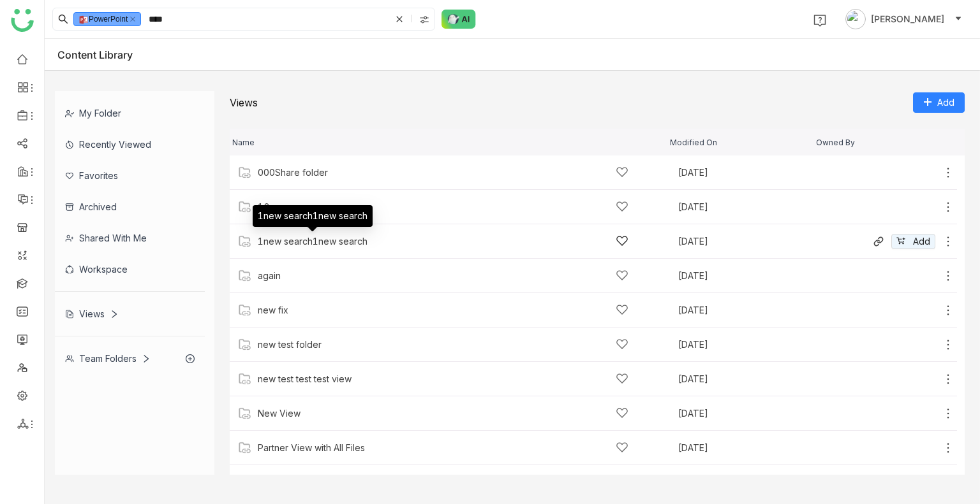 The height and width of the screenshot is (504, 980). I want to click on img: pptx.svg, so click(83, 20).